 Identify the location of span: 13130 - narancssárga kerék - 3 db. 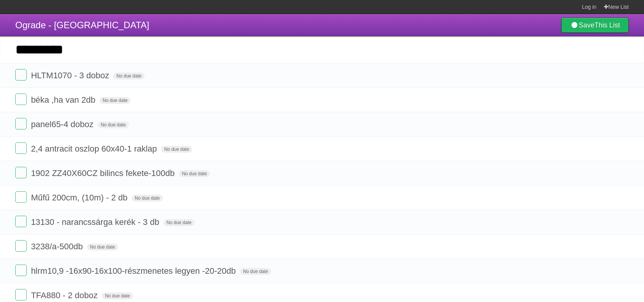
(96, 222).